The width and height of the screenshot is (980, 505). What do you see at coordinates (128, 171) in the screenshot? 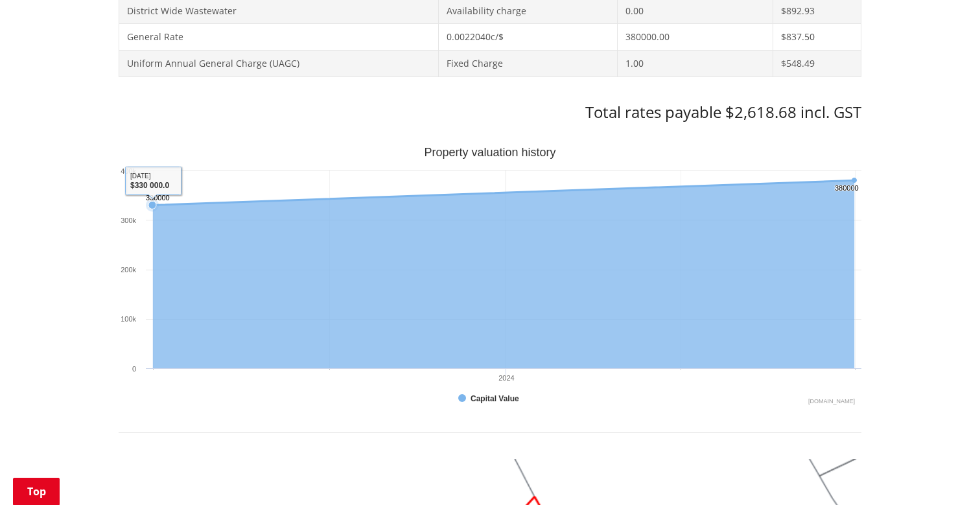
I see `text: 400k` at bounding box center [128, 171].